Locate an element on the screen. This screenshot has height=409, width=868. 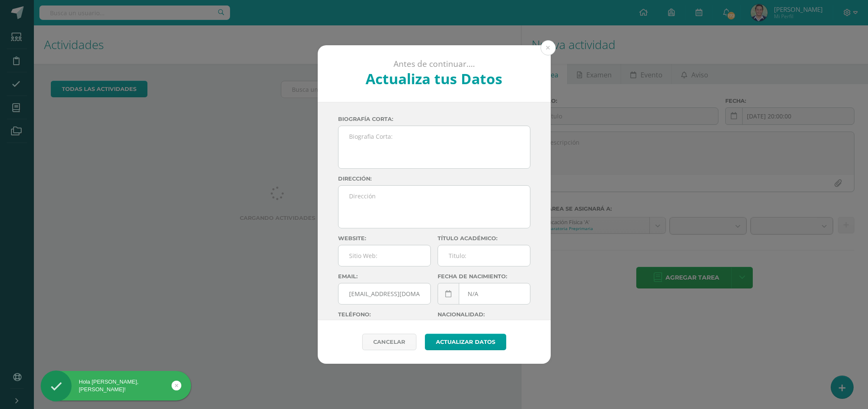
input: Titulo: is located at coordinates (484, 256).